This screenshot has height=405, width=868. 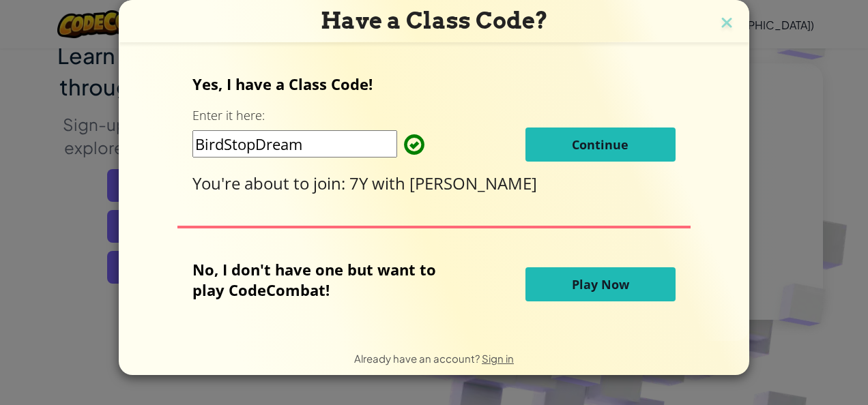 What do you see at coordinates (497, 358) in the screenshot?
I see `a: Sign in` at bounding box center [497, 358].